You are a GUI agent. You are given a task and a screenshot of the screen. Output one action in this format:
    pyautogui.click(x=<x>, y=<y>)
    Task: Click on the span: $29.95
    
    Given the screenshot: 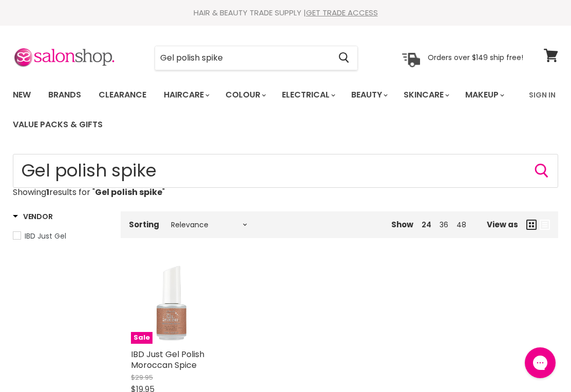 What is the action you would take?
    pyautogui.click(x=142, y=377)
    